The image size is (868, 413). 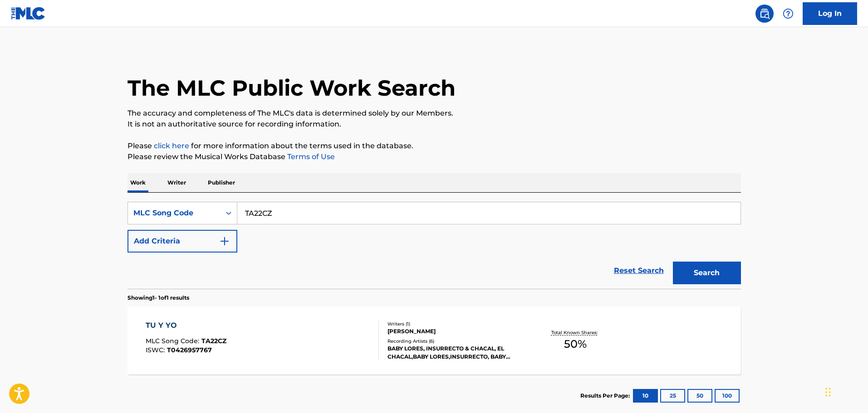 What do you see at coordinates (645, 396) in the screenshot?
I see `button: 10` at bounding box center [645, 396].